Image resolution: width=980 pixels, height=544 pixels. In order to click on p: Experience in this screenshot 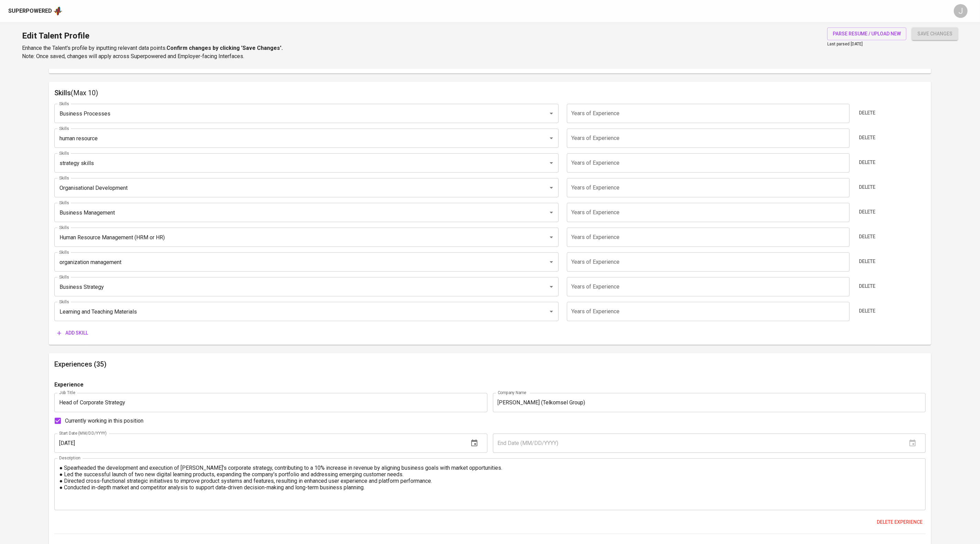, I will do `click(69, 384)`.